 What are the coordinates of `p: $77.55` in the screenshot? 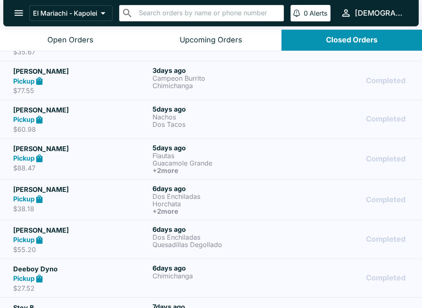 It's located at (81, 91).